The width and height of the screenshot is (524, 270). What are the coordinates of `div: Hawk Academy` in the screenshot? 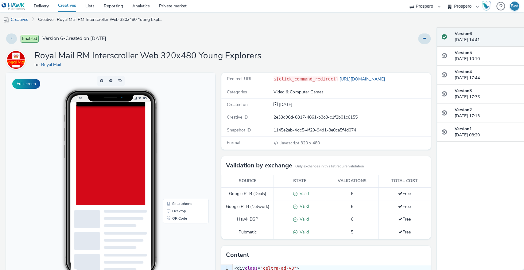 It's located at (486, 6).